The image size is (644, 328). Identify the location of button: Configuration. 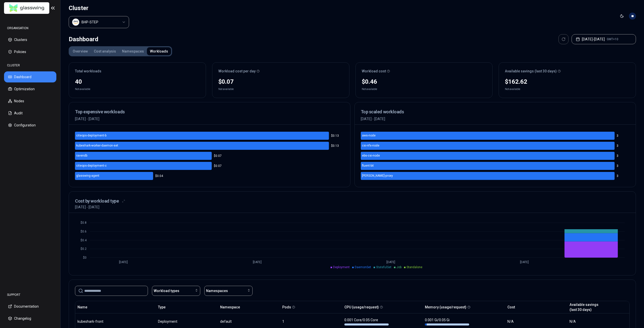
(30, 125).